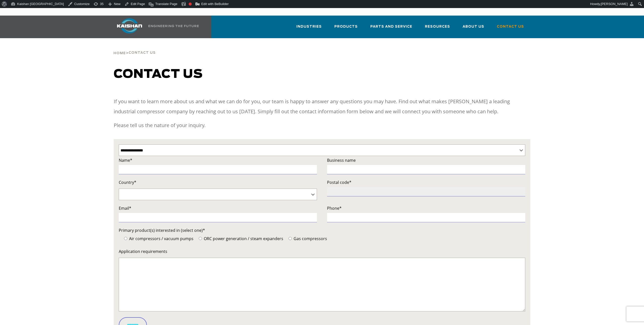 The height and width of the screenshot is (325, 644). What do you see at coordinates (322, 251) in the screenshot?
I see `label: Application requirements` at bounding box center [322, 251].